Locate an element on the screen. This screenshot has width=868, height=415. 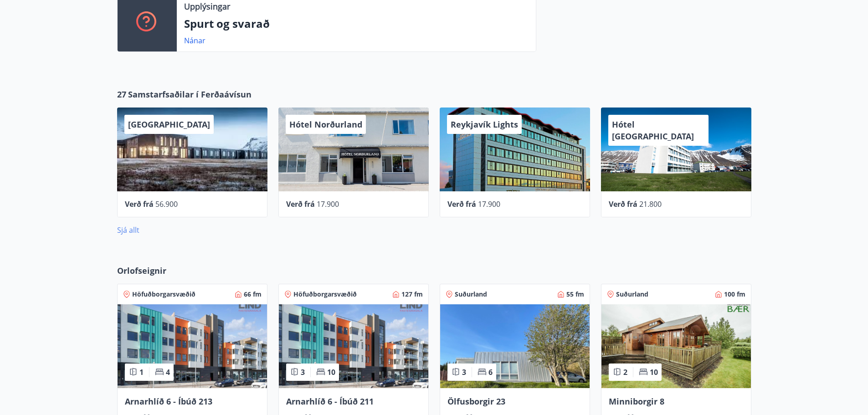
span: 1 is located at coordinates (141, 372).